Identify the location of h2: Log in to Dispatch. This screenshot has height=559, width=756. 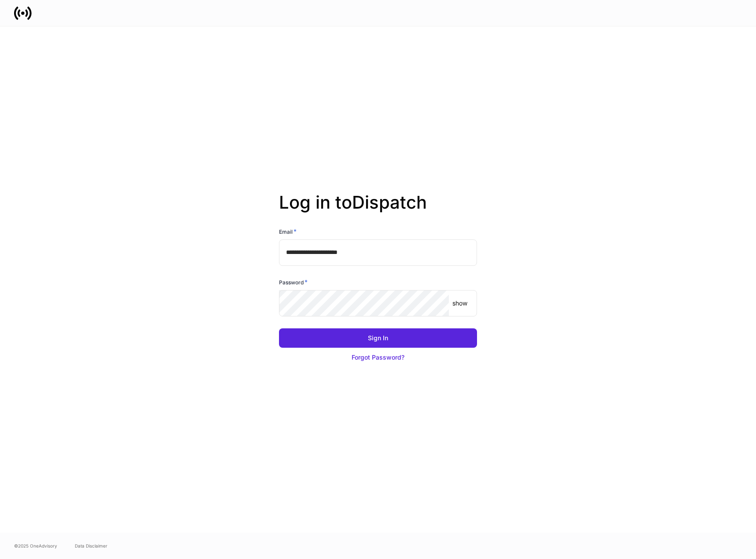
(378, 209).